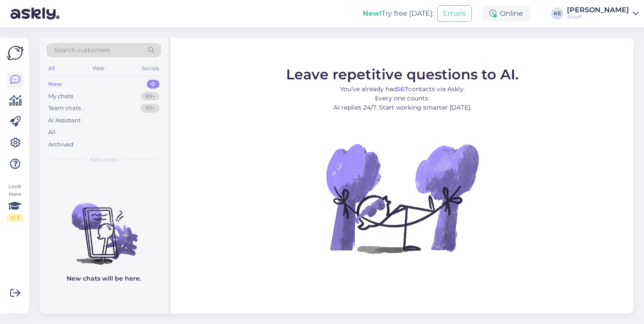 The height and width of the screenshot is (324, 644). Describe the element at coordinates (104, 227) in the screenshot. I see `img: No chats` at that location.